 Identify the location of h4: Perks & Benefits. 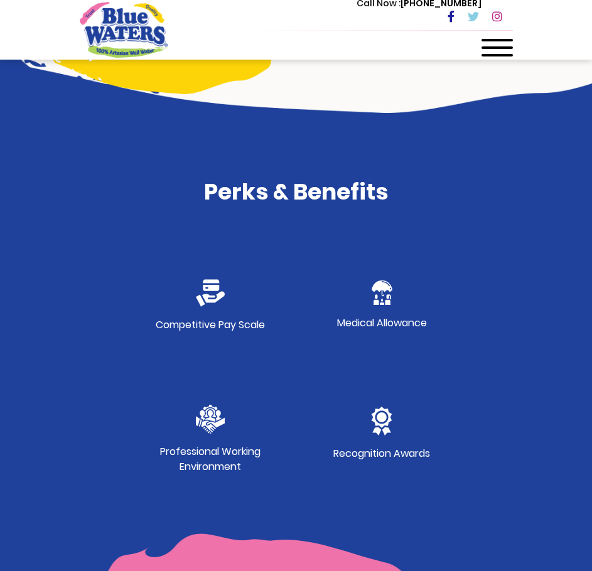
(296, 191).